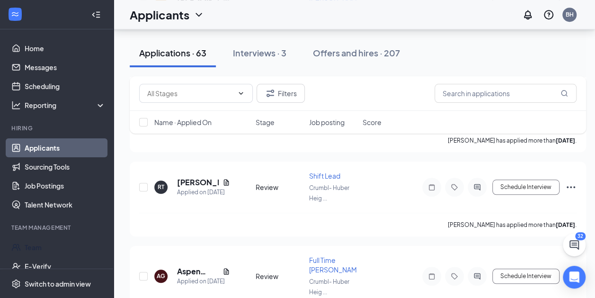 This screenshot has width=595, height=298. What do you see at coordinates (65, 266) in the screenshot?
I see `a: E-Verify` at bounding box center [65, 266].